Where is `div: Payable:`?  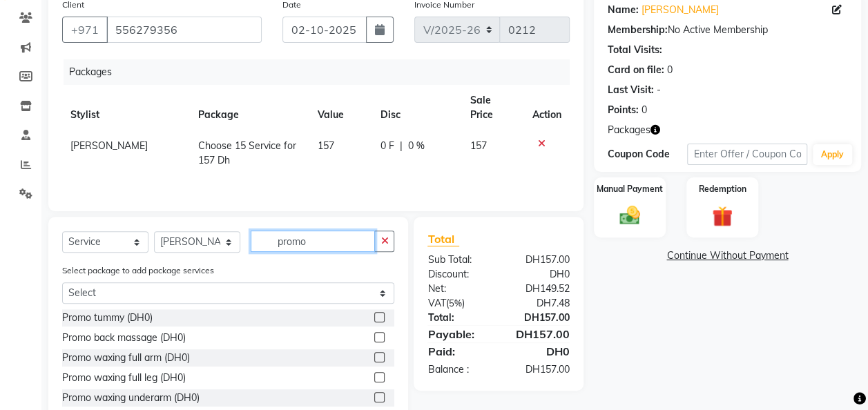 div: Payable: is located at coordinates (458, 334).